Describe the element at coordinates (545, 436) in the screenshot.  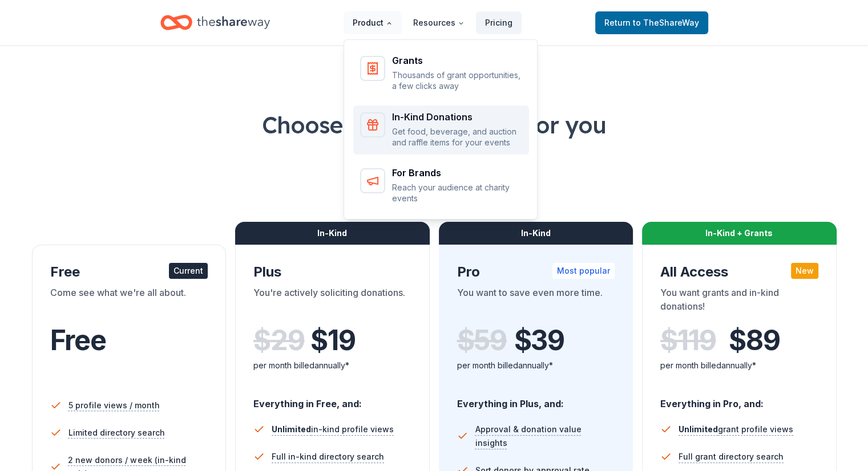
I see `span: Approval & donation value insights` at that location.